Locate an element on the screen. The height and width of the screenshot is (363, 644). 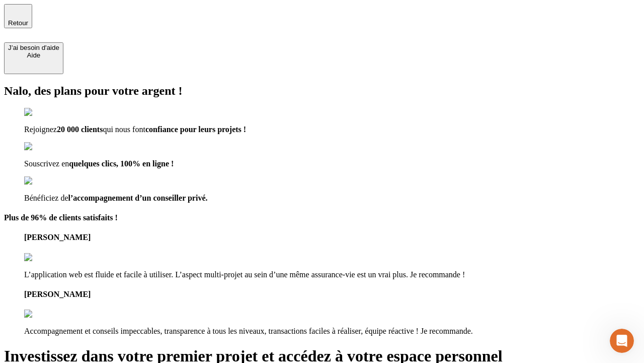
span: Souscrivez en is located at coordinates (47, 163).